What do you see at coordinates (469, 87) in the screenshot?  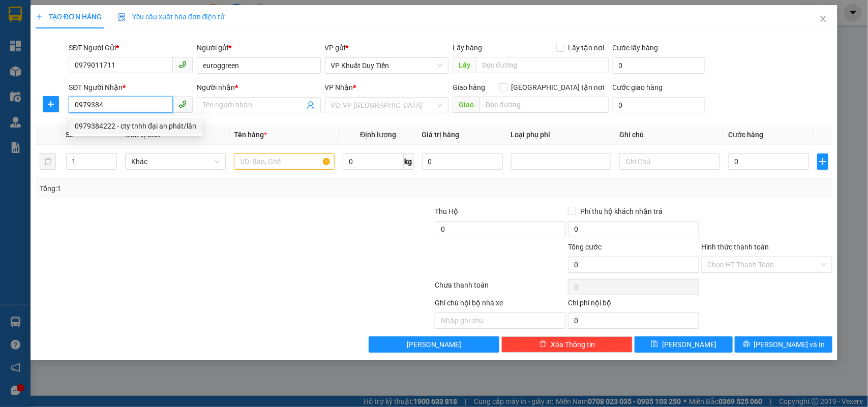 I see `span: Giao hàng` at bounding box center [469, 87].